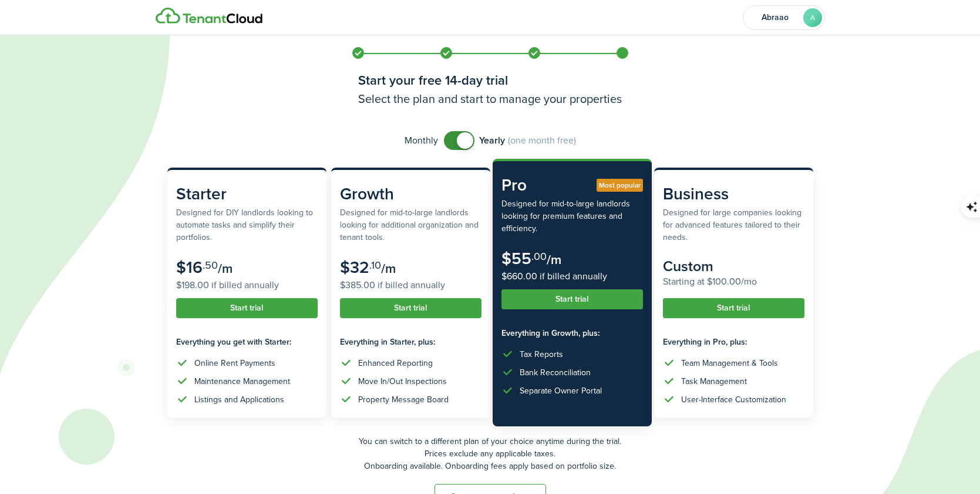 This screenshot has height=494, width=980. Describe the element at coordinates (516, 258) in the screenshot. I see `subscription-pricing-card-price-amount: $55` at that location.